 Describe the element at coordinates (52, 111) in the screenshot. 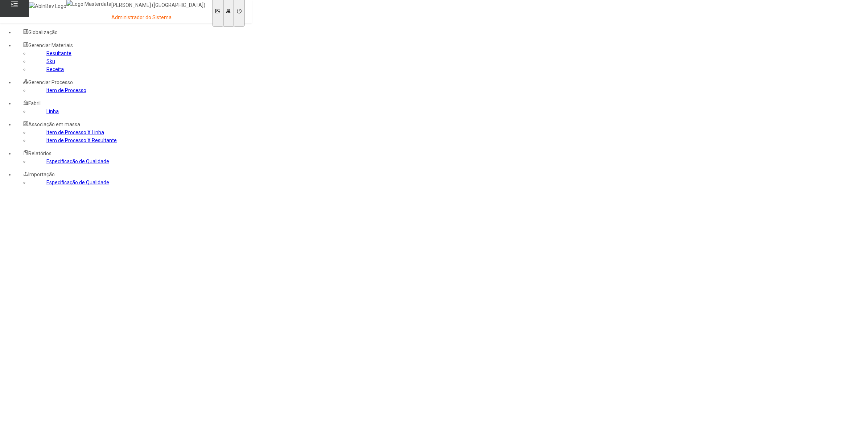

I see `a: Linha` at that location.